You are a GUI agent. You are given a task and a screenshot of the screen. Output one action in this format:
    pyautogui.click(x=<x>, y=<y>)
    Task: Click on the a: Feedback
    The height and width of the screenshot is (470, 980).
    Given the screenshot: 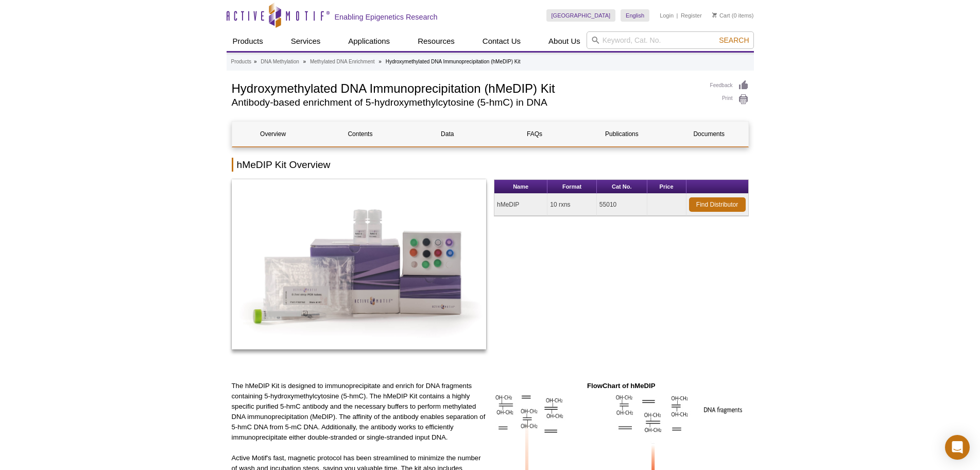 What is the action you would take?
    pyautogui.click(x=729, y=85)
    